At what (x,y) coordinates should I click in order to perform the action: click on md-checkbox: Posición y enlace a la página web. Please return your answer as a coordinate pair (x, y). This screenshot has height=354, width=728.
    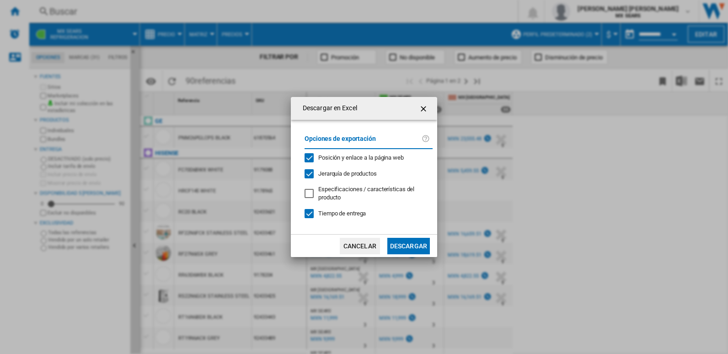
    Looking at the image, I should click on (365, 158).